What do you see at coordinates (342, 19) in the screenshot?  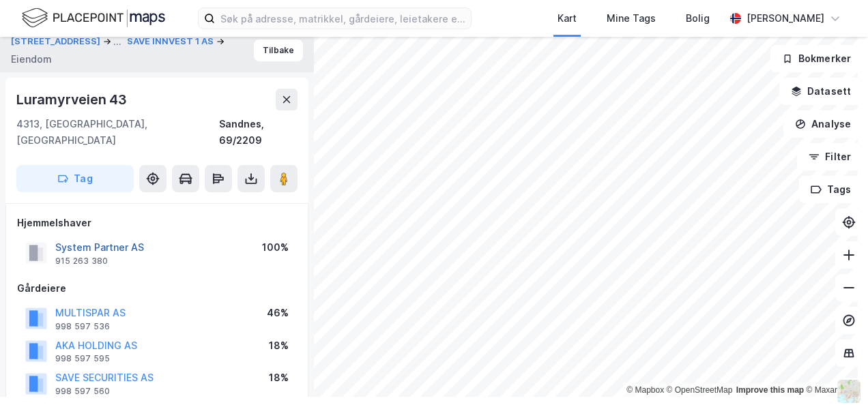 I see `input: Søk på adresse, matrikkel, gårdeiere, leietakere eller personer` at bounding box center [342, 19].